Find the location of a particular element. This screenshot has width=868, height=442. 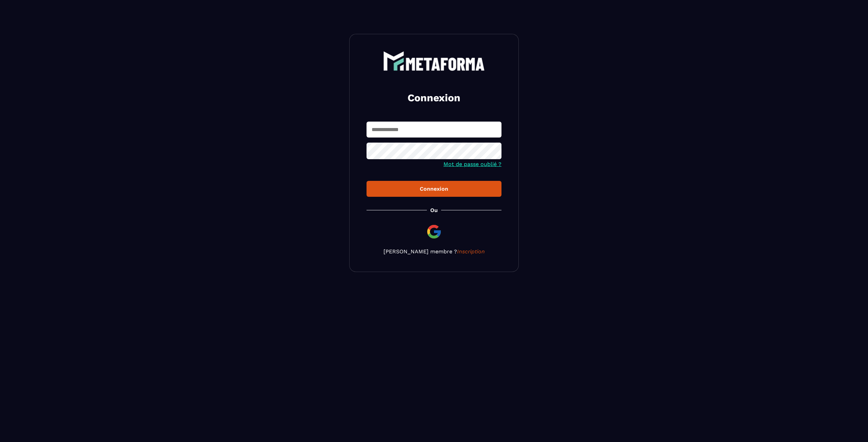

a: Mot de passe oublié ? is located at coordinates (472, 164).